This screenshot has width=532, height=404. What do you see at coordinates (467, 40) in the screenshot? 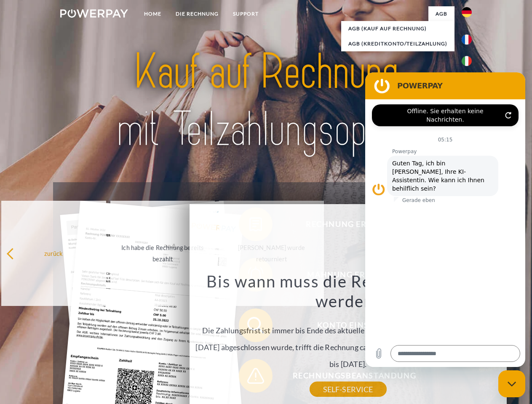
I see `img: fr` at bounding box center [467, 40].